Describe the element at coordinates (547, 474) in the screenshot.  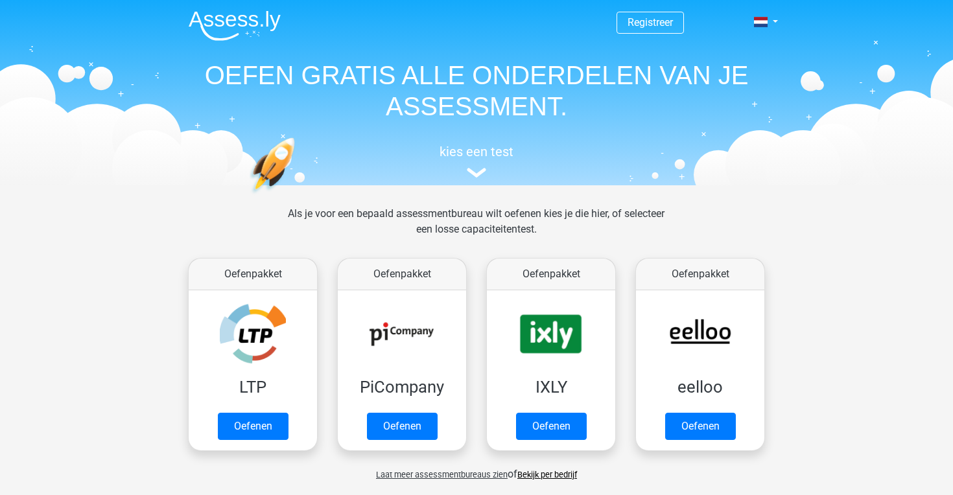
I see `a: Bekijk per bedrijf` at that location.